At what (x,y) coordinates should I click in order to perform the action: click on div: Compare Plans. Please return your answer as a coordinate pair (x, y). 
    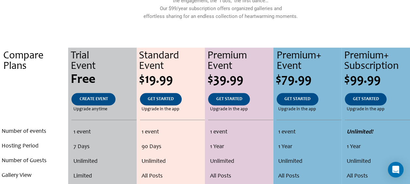
    Looking at the image, I should click on (36, 61).